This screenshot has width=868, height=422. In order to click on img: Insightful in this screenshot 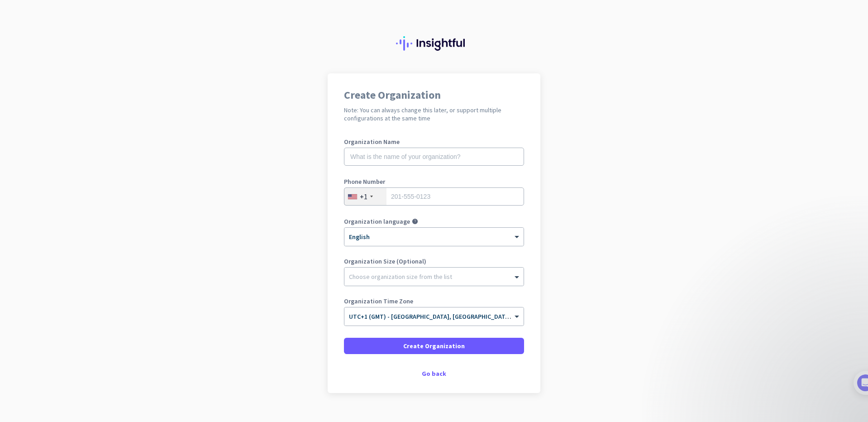, I will do `click(434, 43)`.